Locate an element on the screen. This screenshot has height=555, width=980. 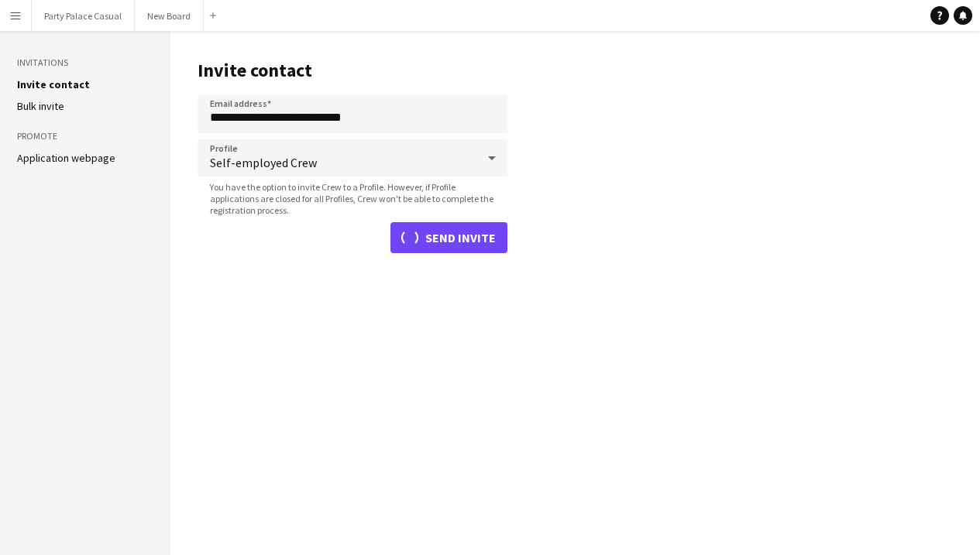
a: Application webpage is located at coordinates (66, 158).